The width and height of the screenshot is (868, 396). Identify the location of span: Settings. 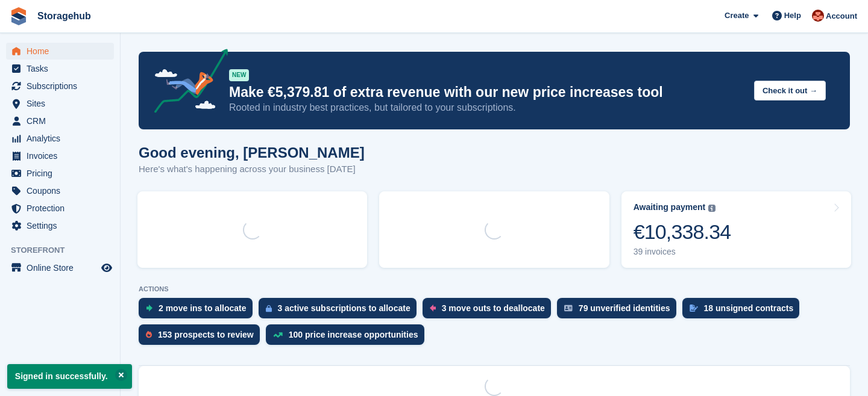
(62, 226).